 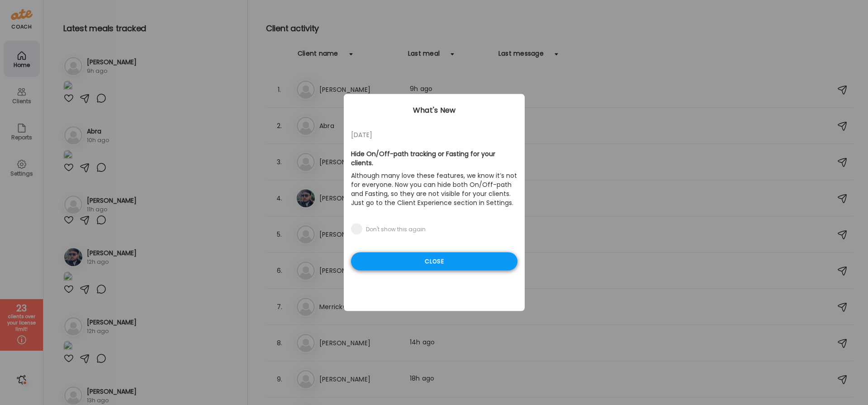 What do you see at coordinates (434, 189) in the screenshot?
I see `p: Although many love these features, we know it’s not for everyone. Now you can hide both On/Off-pa...` at bounding box center [434, 189].